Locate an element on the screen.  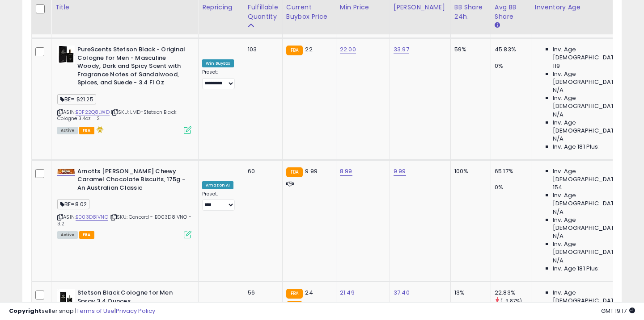
b: Stetson Black Cologne for Men Spray 3.4 Ounces is located at coordinates (131, 298).